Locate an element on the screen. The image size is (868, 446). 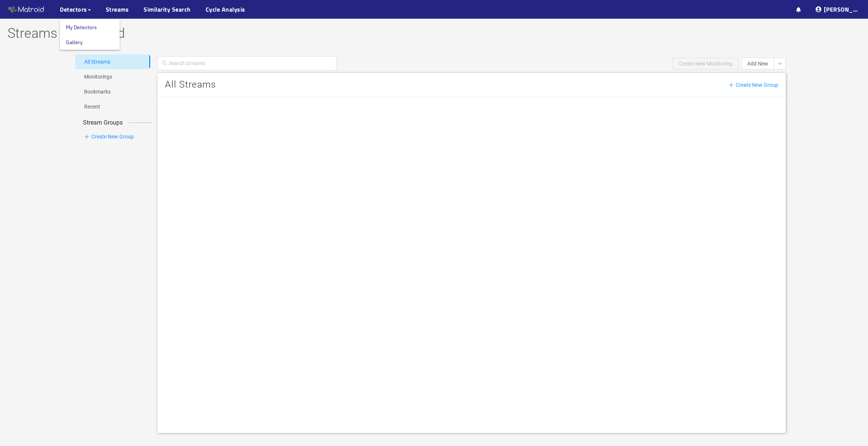
span: down is located at coordinates (779, 64).